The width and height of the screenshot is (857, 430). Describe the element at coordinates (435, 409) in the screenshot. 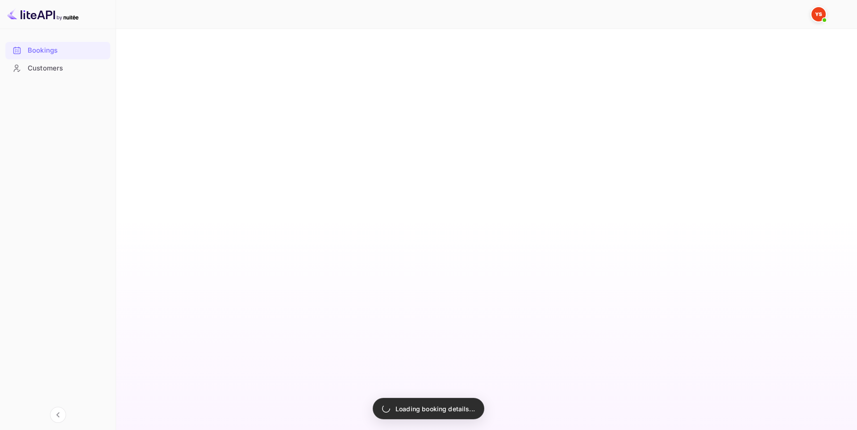

I see `p: Loading booking details...` at that location.